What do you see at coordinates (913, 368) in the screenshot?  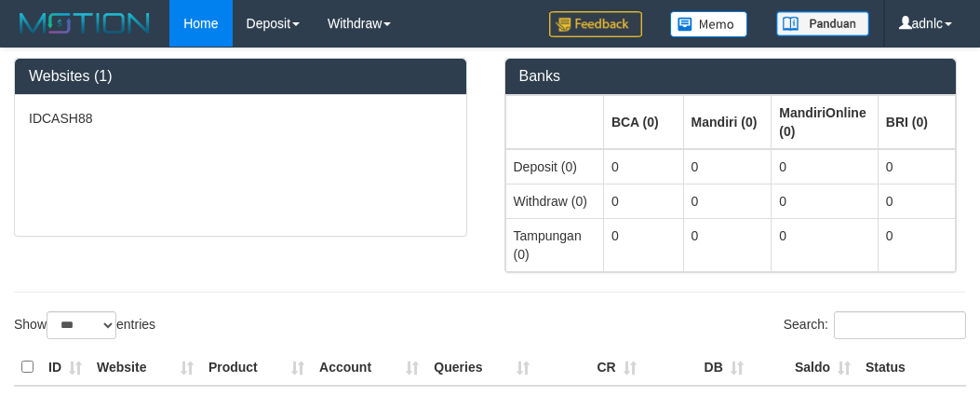 I see `th: Status` at bounding box center [913, 368].